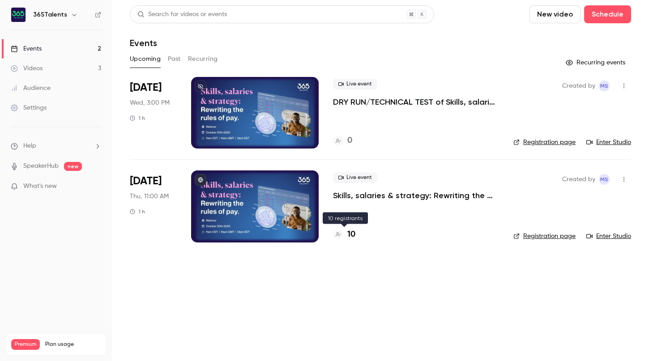  What do you see at coordinates (342, 140) in the screenshot?
I see `a: 0` at bounding box center [342, 140].